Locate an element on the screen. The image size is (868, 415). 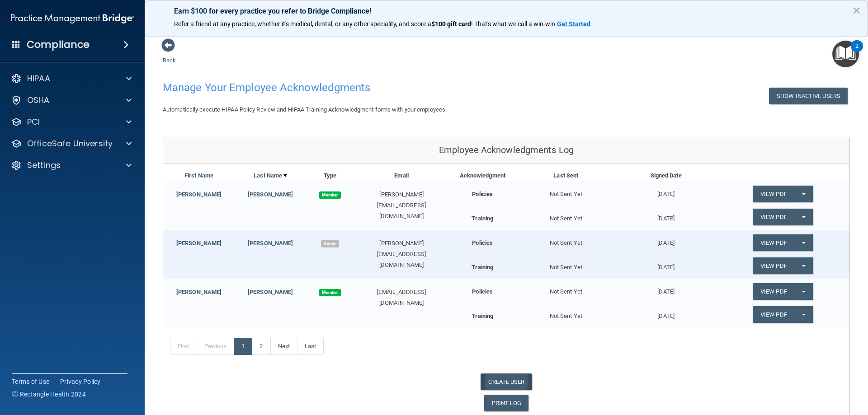
p: PCI is located at coordinates (34, 122).